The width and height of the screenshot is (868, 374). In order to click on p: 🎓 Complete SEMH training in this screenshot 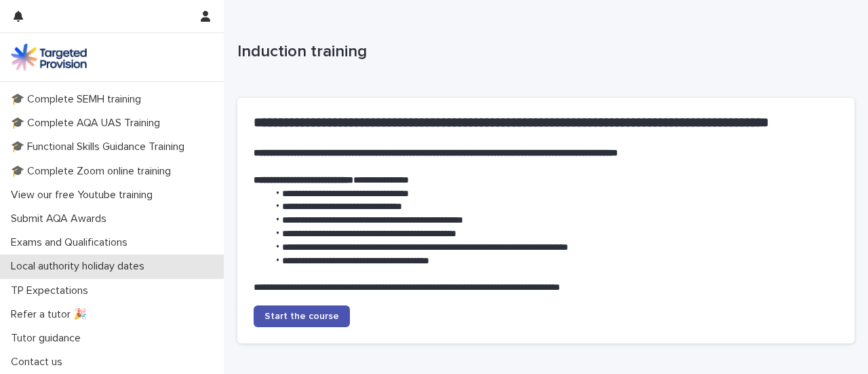, I will do `click(79, 99)`.